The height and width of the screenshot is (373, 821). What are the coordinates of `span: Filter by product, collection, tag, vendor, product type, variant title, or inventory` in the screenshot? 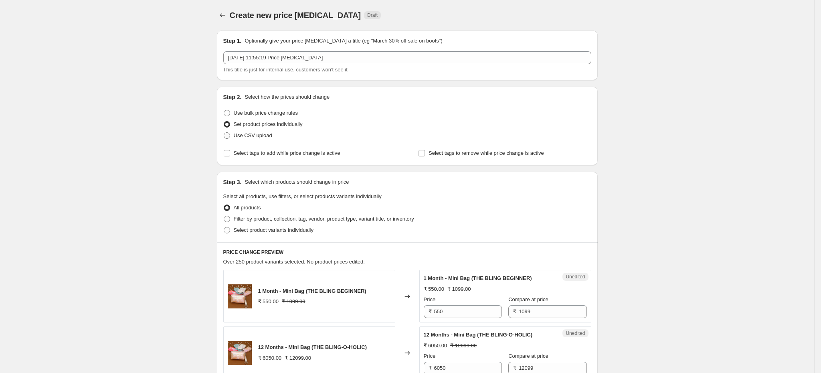 It's located at (324, 218).